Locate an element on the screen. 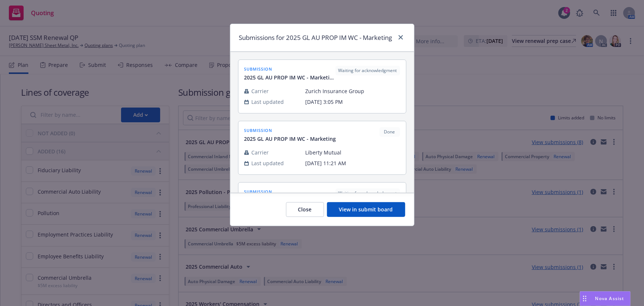  h1: Submissions for 2025 GL AU PROP IM WC - Marketing is located at coordinates (315, 38).